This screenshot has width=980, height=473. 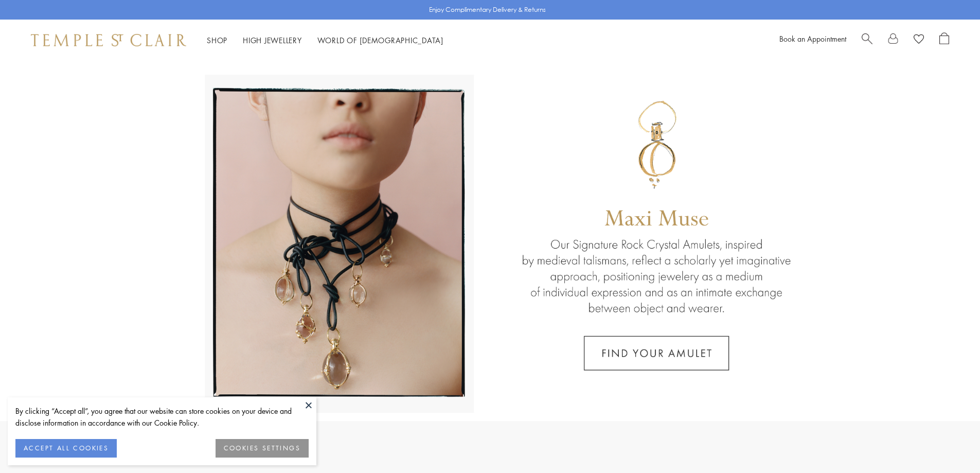 What do you see at coordinates (944, 40) in the screenshot?
I see `a: Open Shopping Bag` at bounding box center [944, 40].